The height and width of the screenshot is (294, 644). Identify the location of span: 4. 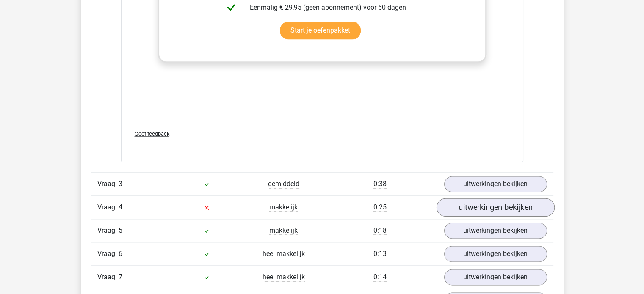
(120, 207).